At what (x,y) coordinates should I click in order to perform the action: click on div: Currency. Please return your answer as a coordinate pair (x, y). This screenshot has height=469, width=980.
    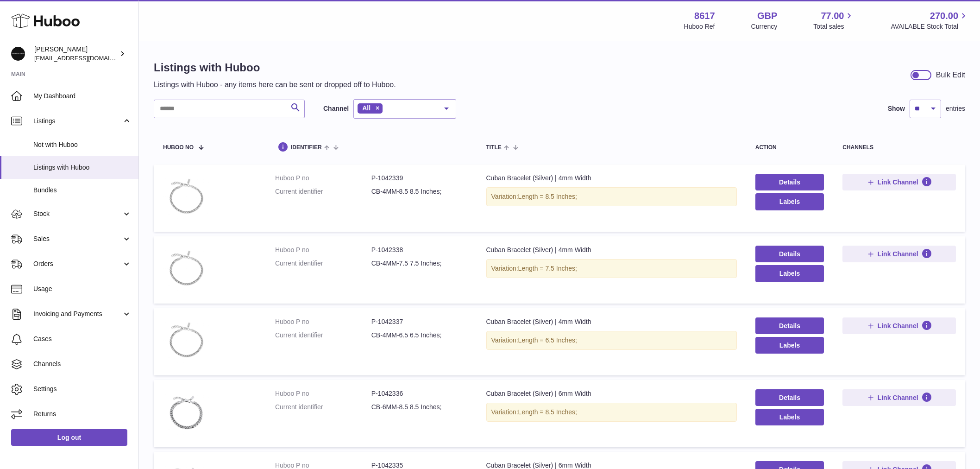
    Looking at the image, I should click on (764, 26).